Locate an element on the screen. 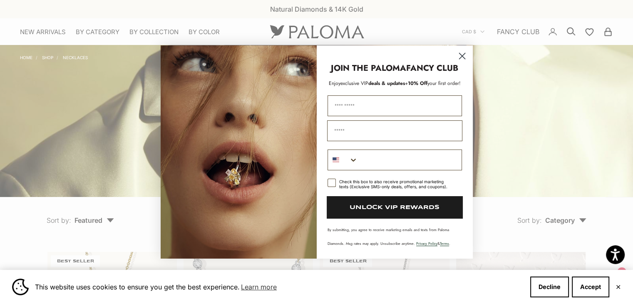 Image resolution: width=633 pixels, height=304 pixels. p: By submitting, you agree to receive marketing emails and texts from Paloma Diamonds. Msg rates ma... is located at coordinates (395, 236).